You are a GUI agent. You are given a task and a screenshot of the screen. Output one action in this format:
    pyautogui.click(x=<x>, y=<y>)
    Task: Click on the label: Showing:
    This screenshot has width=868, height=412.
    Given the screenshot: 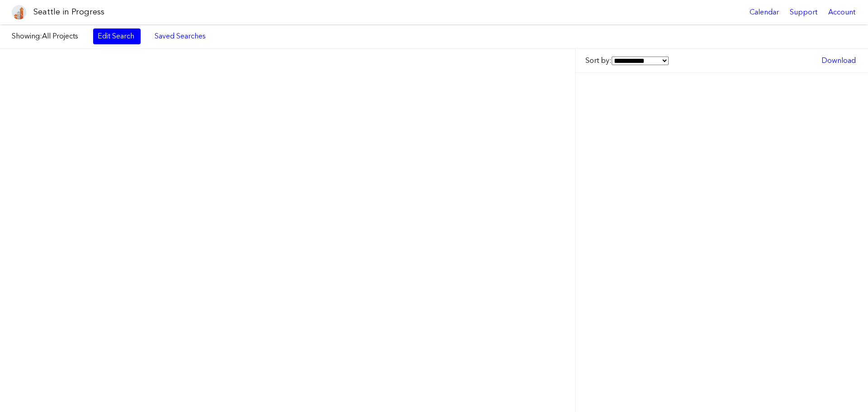 What is the action you would take?
    pyautogui.click(x=48, y=37)
    